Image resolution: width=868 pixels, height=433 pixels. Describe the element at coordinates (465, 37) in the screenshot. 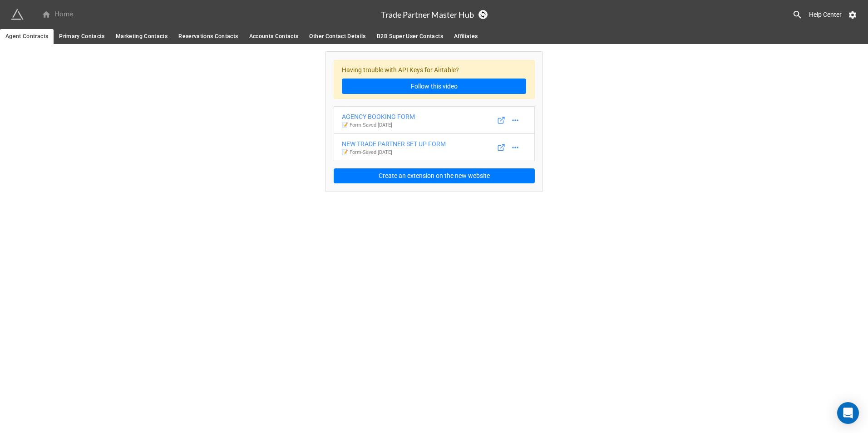

I see `span: Affiliates` at that location.